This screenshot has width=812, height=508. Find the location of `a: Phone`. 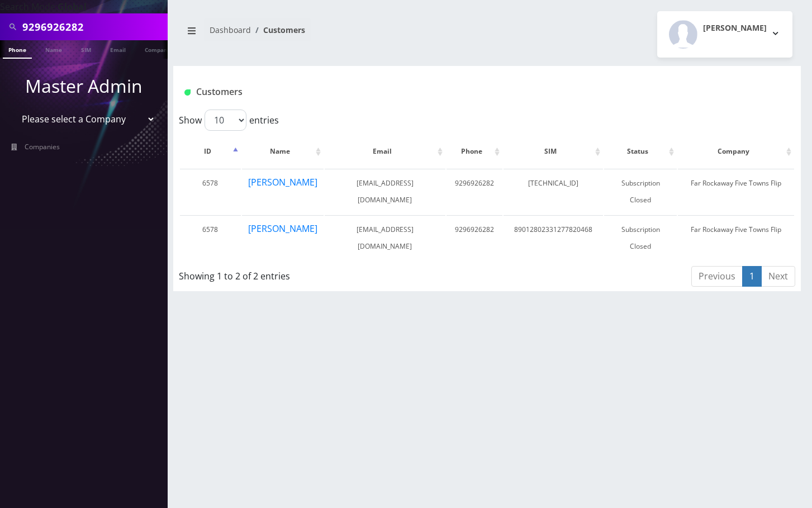

a: Phone is located at coordinates (18, 49).